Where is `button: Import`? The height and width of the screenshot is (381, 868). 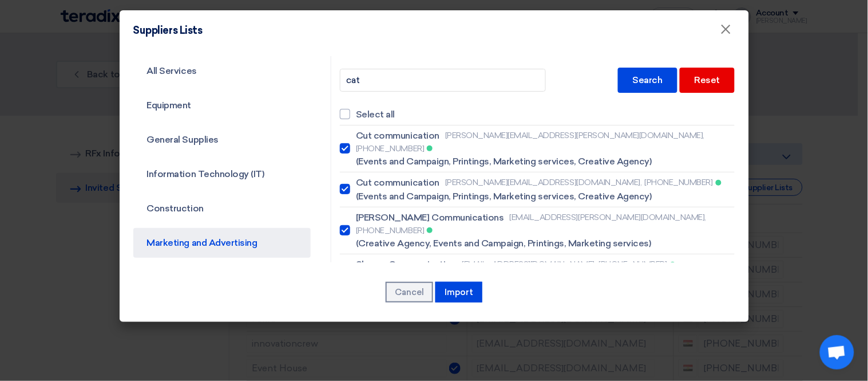 button: Import is located at coordinates (459, 292).